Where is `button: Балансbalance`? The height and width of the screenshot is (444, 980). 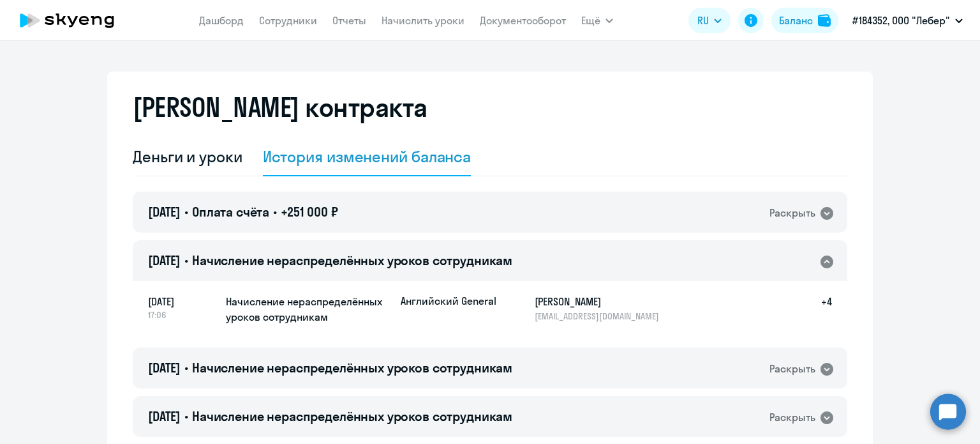 button: Балансbalance is located at coordinates (804, 21).